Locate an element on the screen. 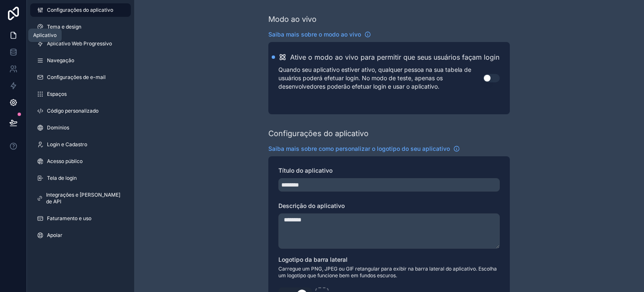 This screenshot has height=292, width=644. font: Domínios is located at coordinates (58, 127).